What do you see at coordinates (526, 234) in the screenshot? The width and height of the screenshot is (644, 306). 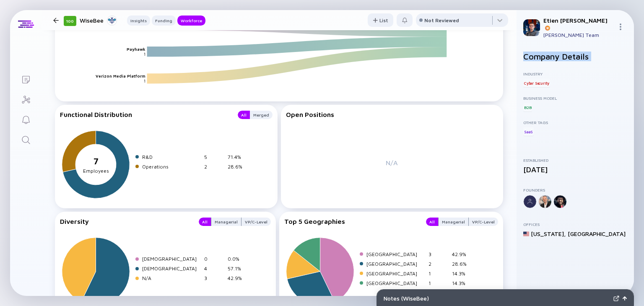 I see `img: United States Flag` at bounding box center [526, 234].